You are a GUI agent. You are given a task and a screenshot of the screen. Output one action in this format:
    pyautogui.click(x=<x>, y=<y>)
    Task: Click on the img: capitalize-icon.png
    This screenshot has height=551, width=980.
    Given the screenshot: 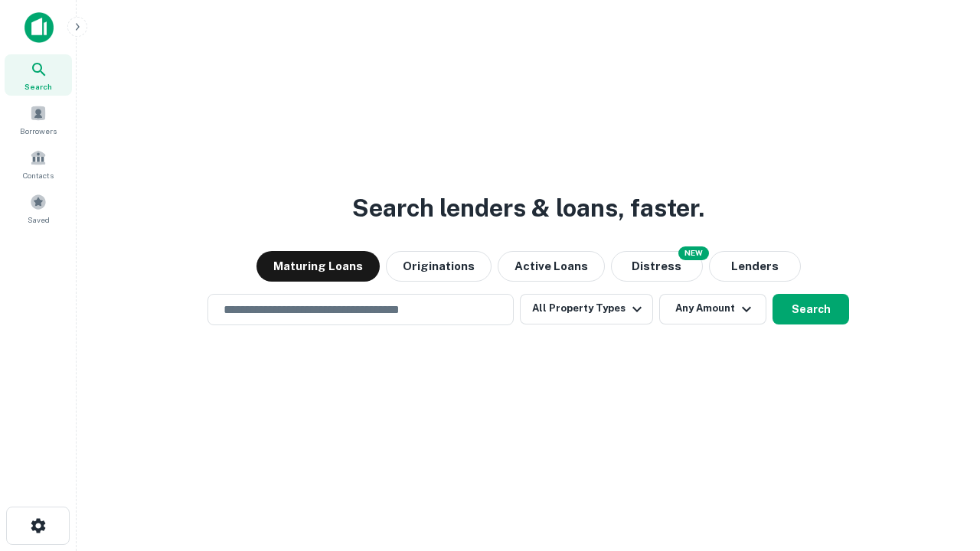 What is the action you would take?
    pyautogui.click(x=39, y=28)
    